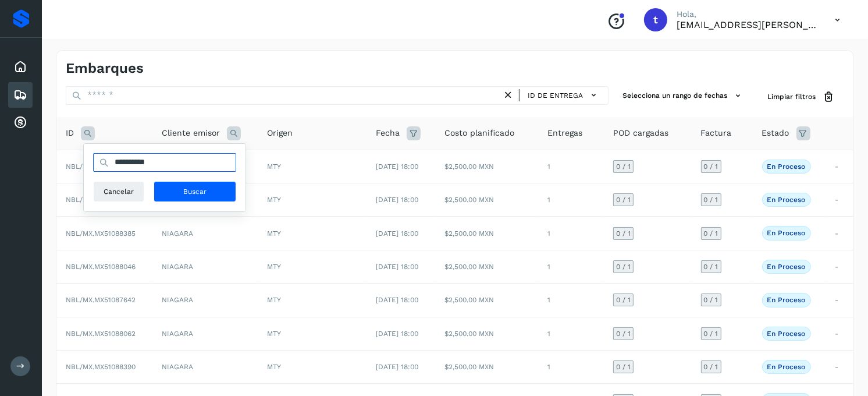 The image size is (868, 396). What do you see at coordinates (100, 300) in the screenshot?
I see `span: NBL/MX.MX51087642` at bounding box center [100, 300].